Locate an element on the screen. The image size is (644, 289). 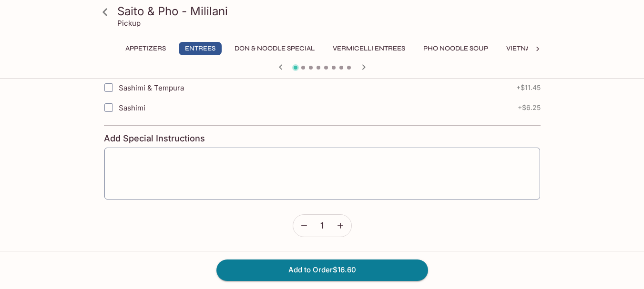
button: Don & Noodle Special is located at coordinates (275, 48).